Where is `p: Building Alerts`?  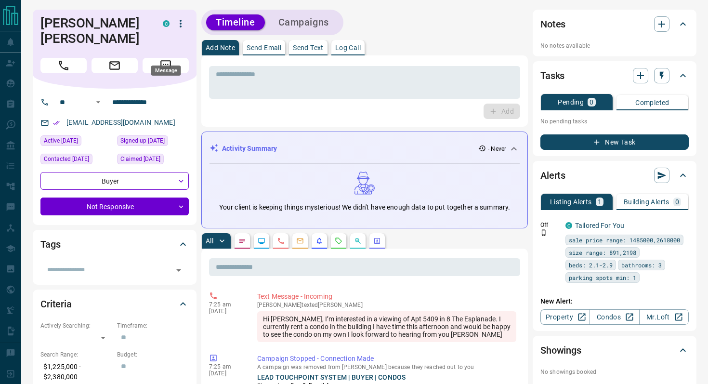
p: Building Alerts is located at coordinates (646, 202).